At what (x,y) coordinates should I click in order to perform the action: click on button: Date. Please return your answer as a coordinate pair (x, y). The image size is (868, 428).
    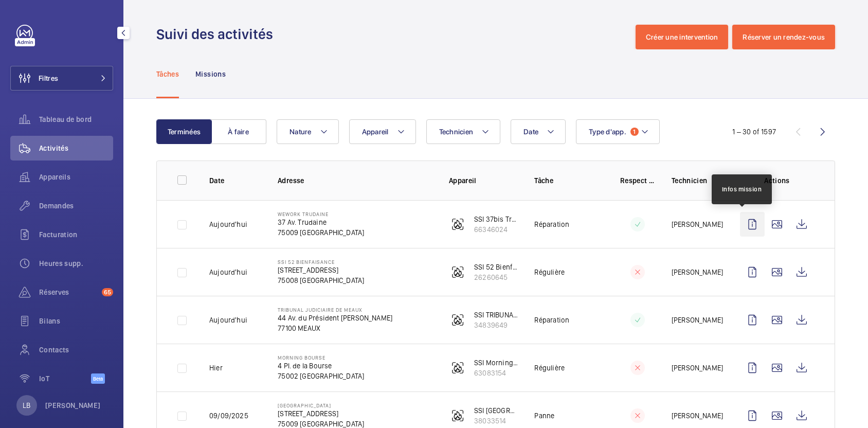
    Looking at the image, I should click on (538, 132).